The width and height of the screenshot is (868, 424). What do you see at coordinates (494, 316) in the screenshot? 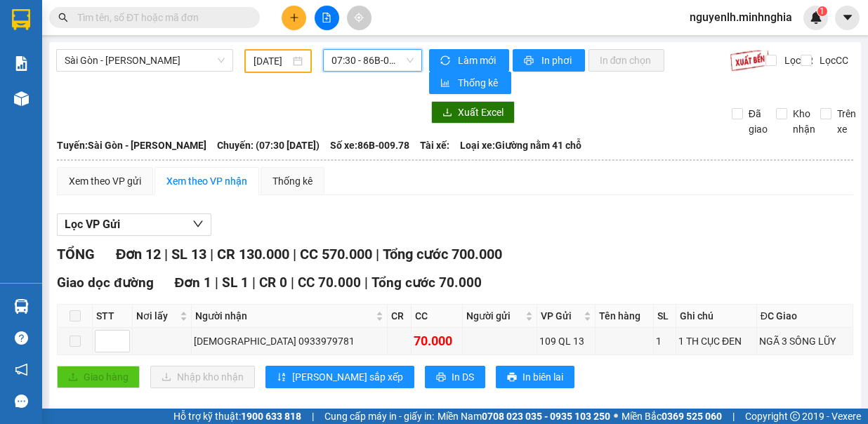
I see `span: Người gửi` at bounding box center [494, 316].